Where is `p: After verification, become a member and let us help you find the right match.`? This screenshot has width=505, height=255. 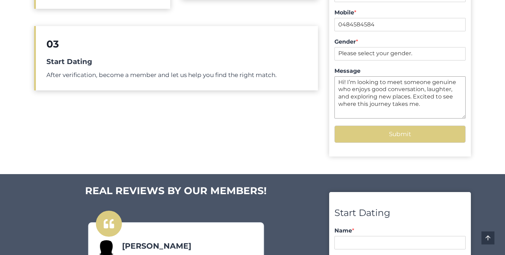 p: After verification, become a member and let us help you find the right match. is located at coordinates (177, 75).